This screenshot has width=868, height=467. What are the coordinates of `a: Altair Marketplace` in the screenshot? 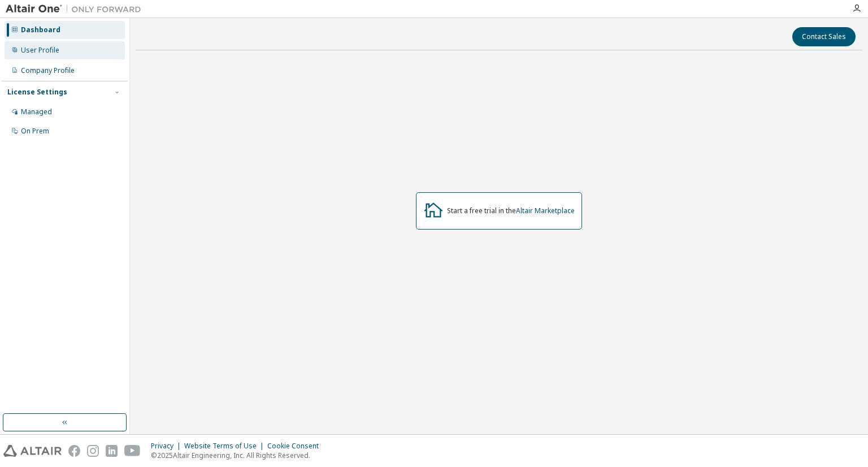 It's located at (545, 210).